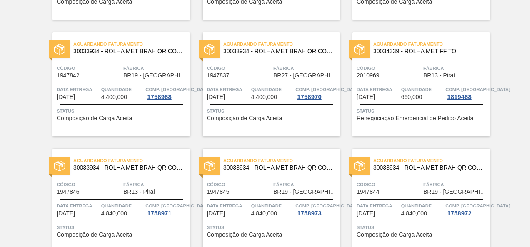 This screenshot has width=530, height=247. Describe the element at coordinates (459, 214) in the screenshot. I see `div: 1758972` at that location.